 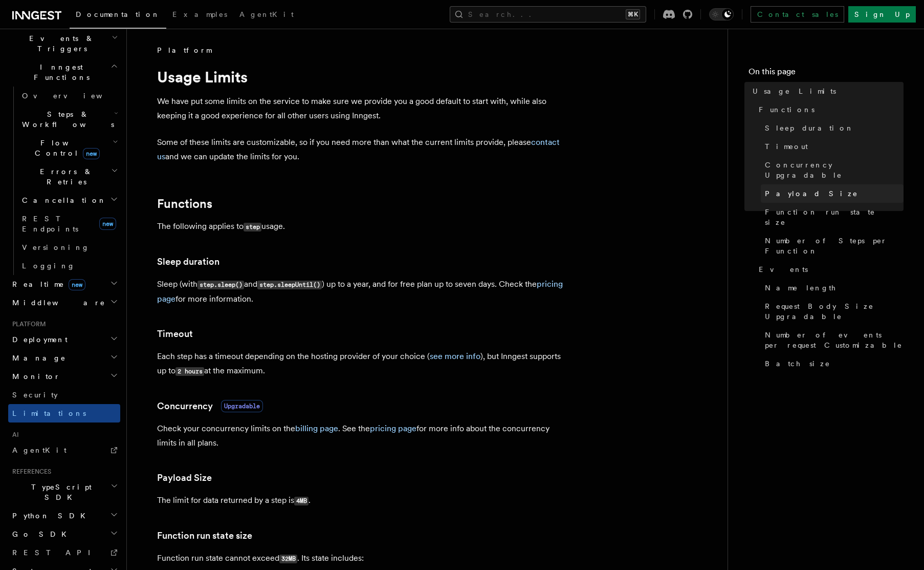 What do you see at coordinates (199, 15) in the screenshot?
I see `a: Examples` at bounding box center [199, 15].